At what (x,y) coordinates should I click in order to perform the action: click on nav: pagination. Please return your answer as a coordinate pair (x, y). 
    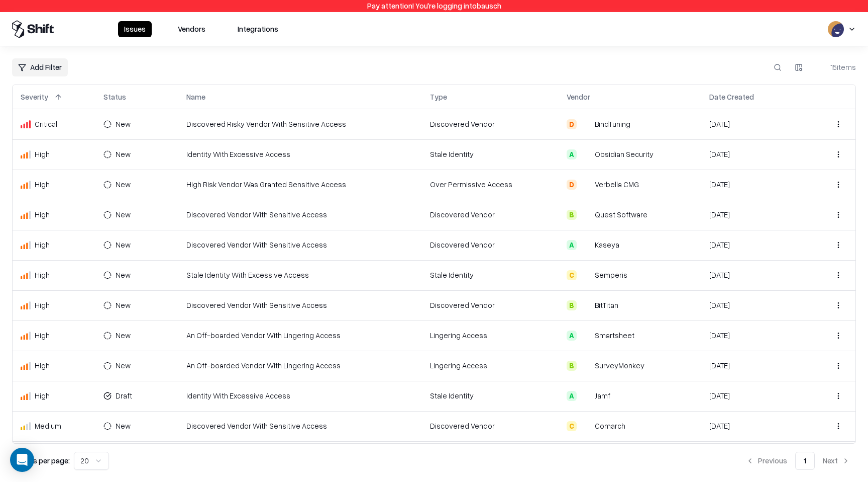
    Looking at the image, I should click on (798, 460).